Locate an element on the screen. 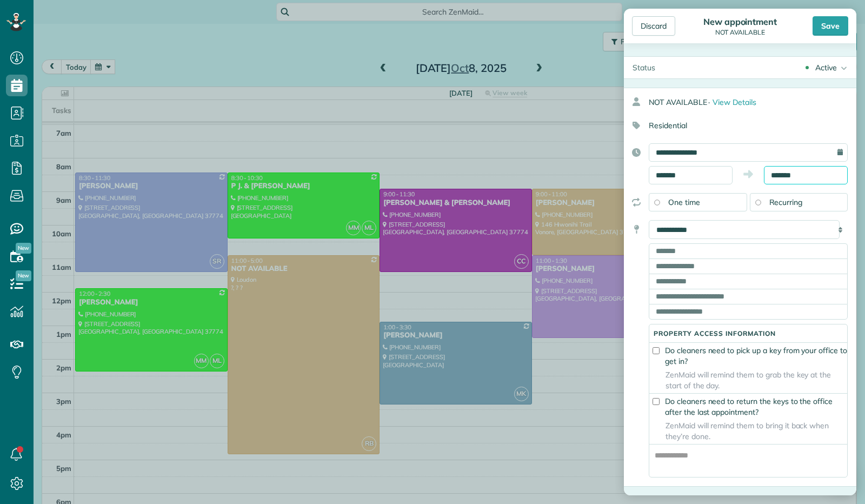 This screenshot has height=504, width=865. h5: Property access information is located at coordinates (748, 333).